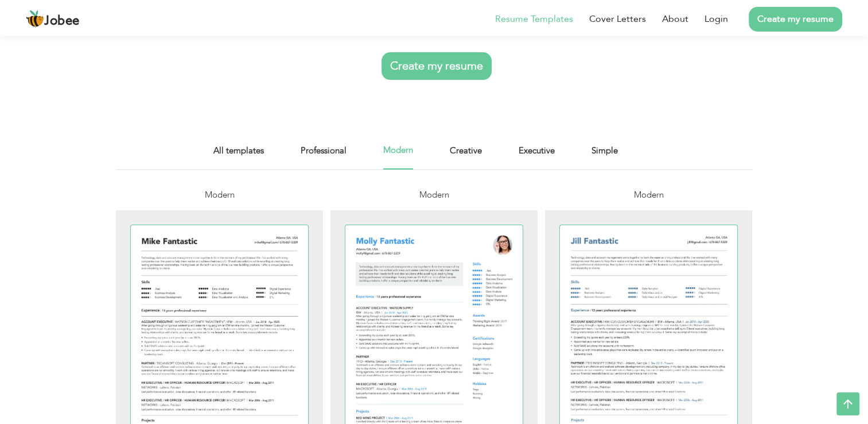 The image size is (868, 424). I want to click on a: Login, so click(716, 19).